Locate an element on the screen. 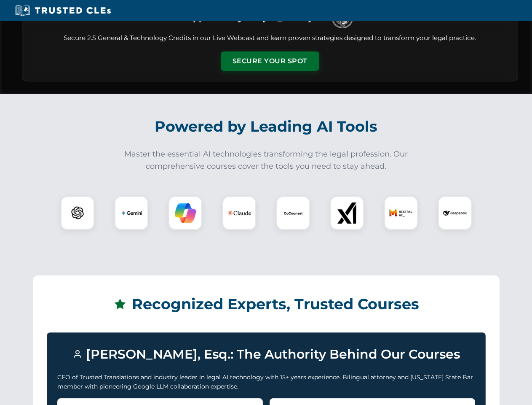 The image size is (532, 405). button: Secure Your Spot is located at coordinates (270, 62).